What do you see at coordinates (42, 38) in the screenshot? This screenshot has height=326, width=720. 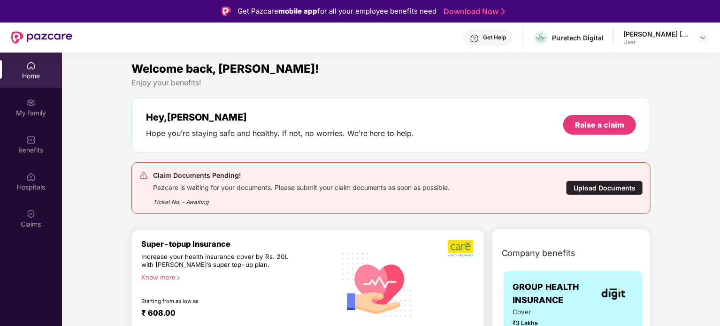 I see `img: New Pazcare Logo` at bounding box center [42, 38].